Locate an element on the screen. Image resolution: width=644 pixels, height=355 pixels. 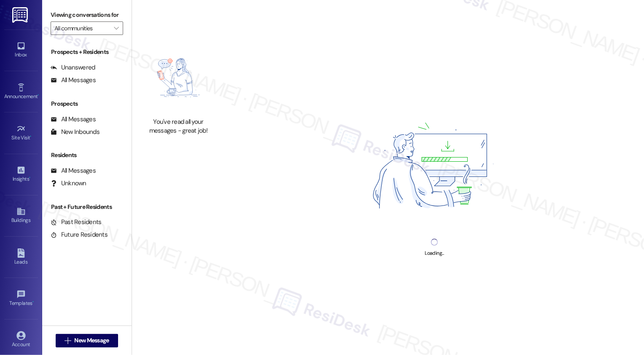
label: Viewing conversations for is located at coordinates (87, 15).